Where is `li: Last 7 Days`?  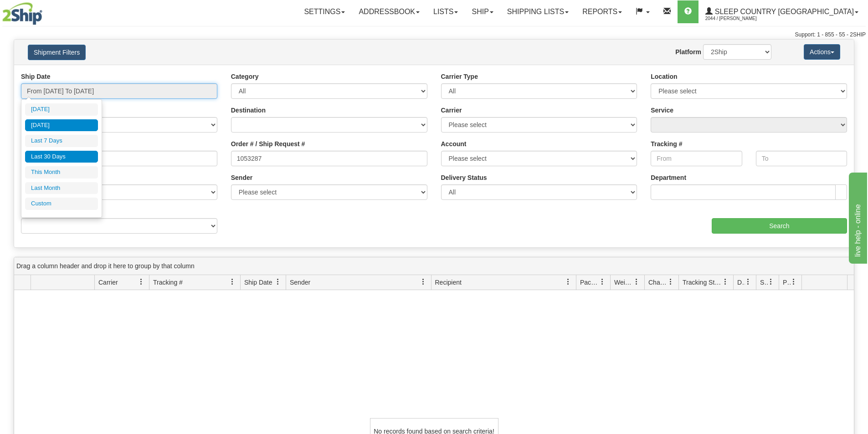 li: Last 7 Days is located at coordinates (62, 141).